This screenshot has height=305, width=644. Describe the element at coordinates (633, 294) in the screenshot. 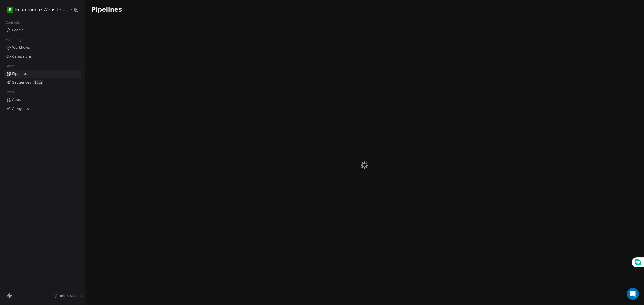

I see `div: Open Intercom Messenger` at that location.